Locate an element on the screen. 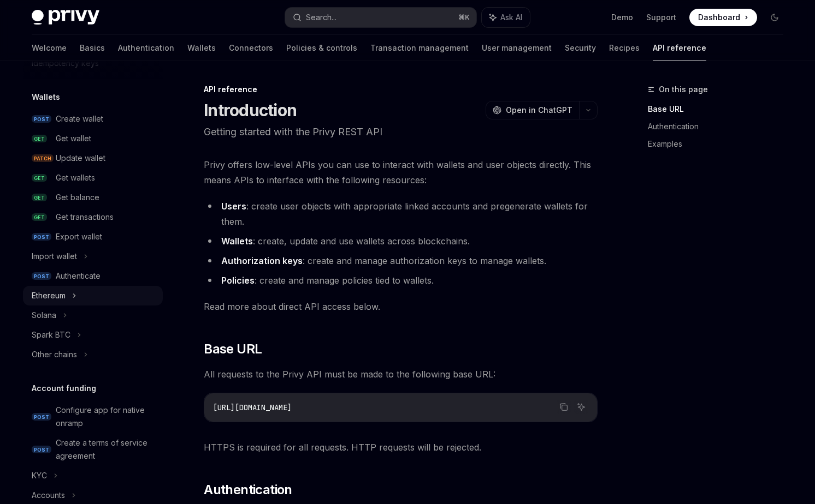 The height and width of the screenshot is (504, 815). a: POSTCreate wallet is located at coordinates (93, 119).